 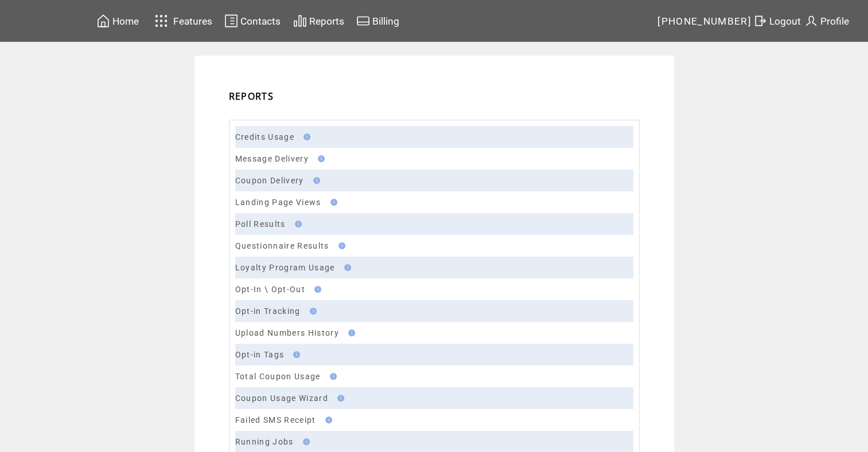 I want to click on img: features.svg, so click(x=161, y=21).